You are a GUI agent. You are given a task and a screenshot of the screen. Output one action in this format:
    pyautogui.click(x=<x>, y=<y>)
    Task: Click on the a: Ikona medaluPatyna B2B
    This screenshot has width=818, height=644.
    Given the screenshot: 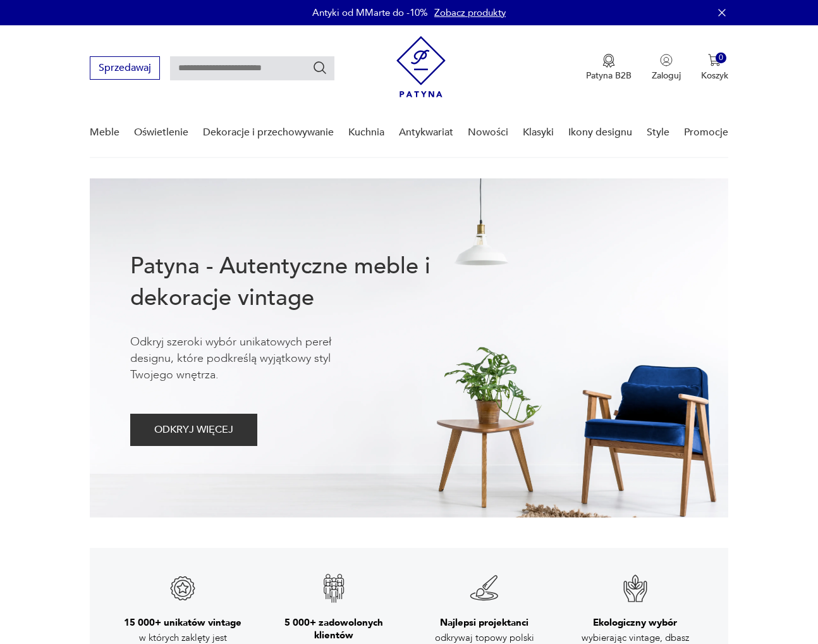 What is the action you would take?
    pyautogui.click(x=609, y=67)
    